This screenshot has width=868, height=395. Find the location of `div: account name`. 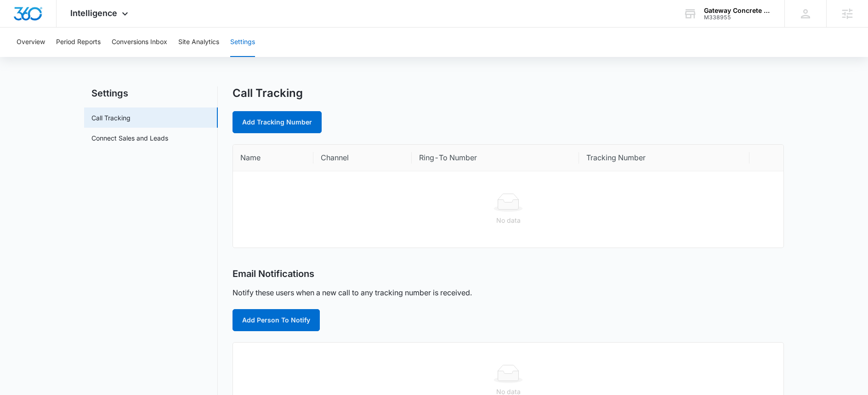

div: account name is located at coordinates (737, 11).